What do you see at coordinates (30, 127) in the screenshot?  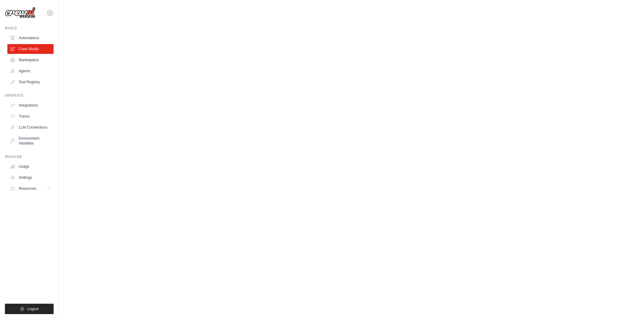 I see `a: LLM Connections` at bounding box center [30, 127].